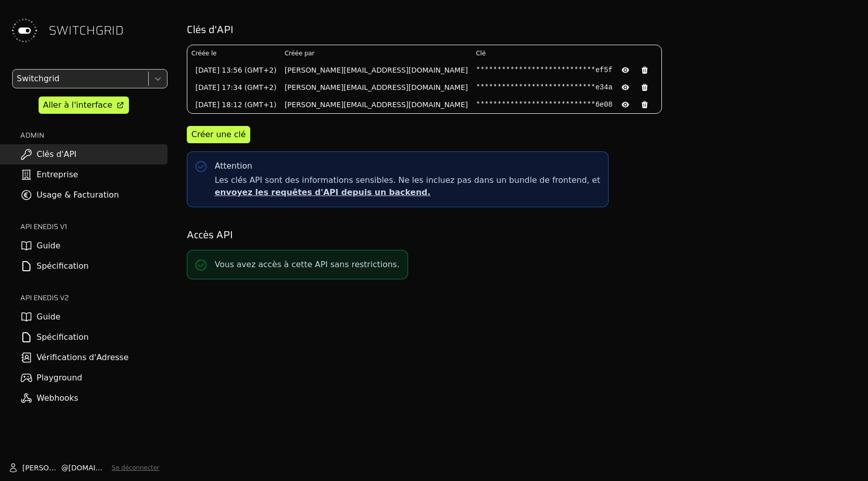 The image size is (868, 481). I want to click on button: Créer une clé, so click(218, 134).